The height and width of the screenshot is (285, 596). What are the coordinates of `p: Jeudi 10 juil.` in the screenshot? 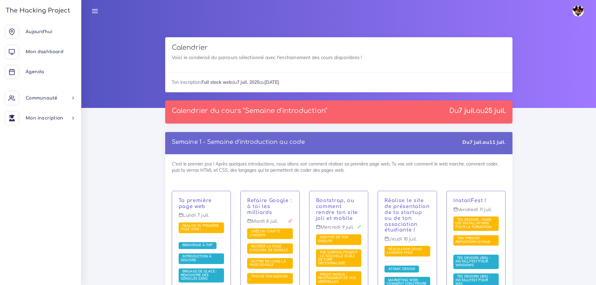 It's located at (407, 241).